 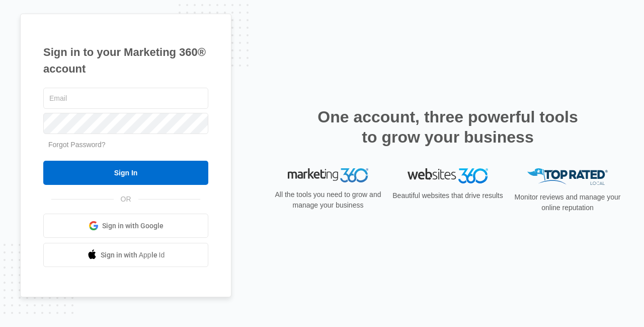 I want to click on a: Sign in with Google, so click(x=126, y=225).